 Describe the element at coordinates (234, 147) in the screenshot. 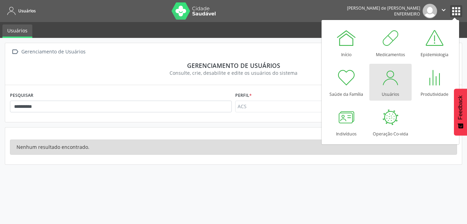

I see `div: Nenhum resultado encontrado.` at that location.